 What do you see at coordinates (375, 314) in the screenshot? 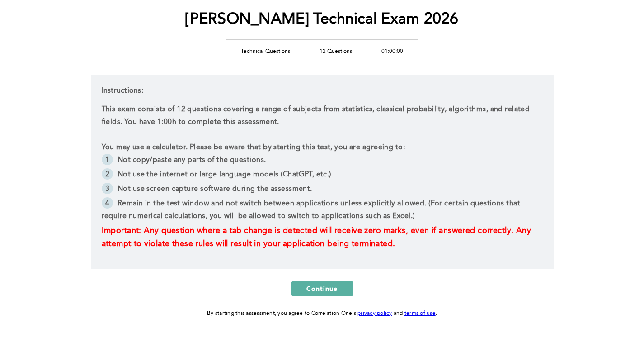
I see `a: privacy policy` at bounding box center [375, 314].